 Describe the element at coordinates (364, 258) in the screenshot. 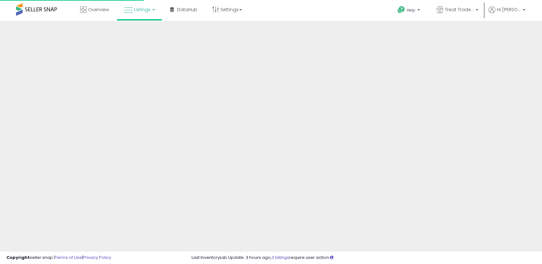

I see `div: Last InventoryLab Update: 3 hours ago, require user action.` at that location.